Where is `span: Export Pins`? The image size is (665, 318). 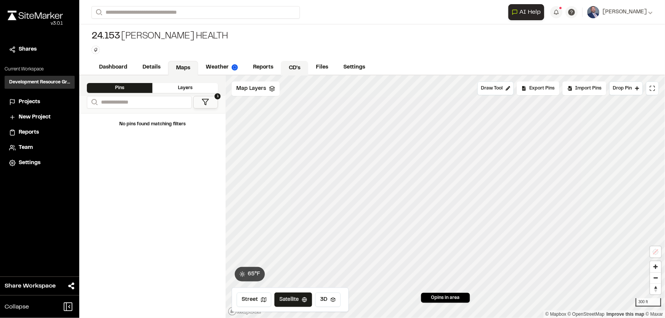
span: Export Pins is located at coordinates (542, 88).